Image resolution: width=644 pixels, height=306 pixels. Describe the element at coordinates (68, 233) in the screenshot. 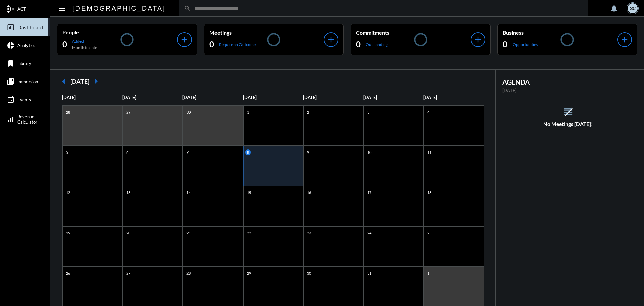

I see `p: 19` at that location.